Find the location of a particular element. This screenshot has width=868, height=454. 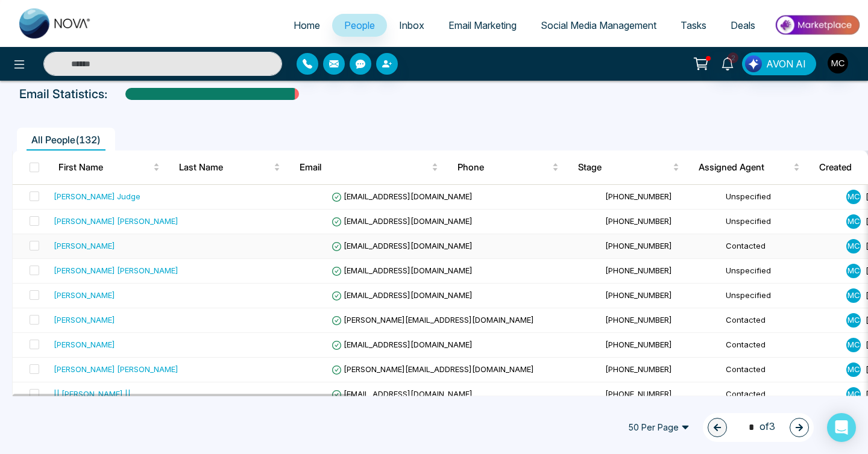

th: Last Name is located at coordinates (230, 167).